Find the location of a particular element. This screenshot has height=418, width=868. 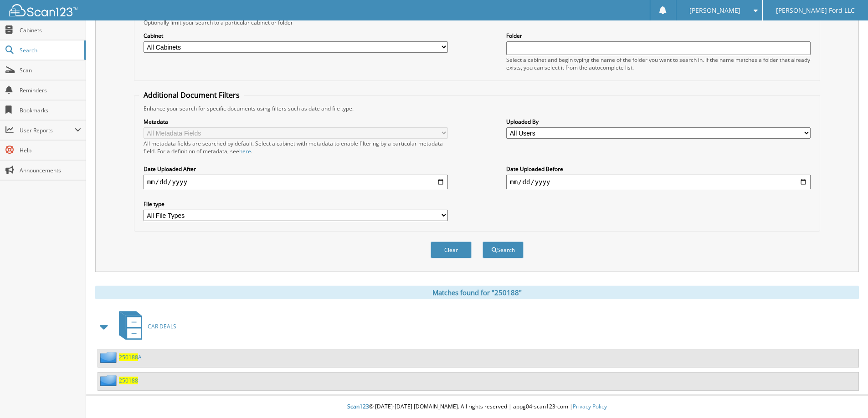

span: Scan is located at coordinates (51, 70).